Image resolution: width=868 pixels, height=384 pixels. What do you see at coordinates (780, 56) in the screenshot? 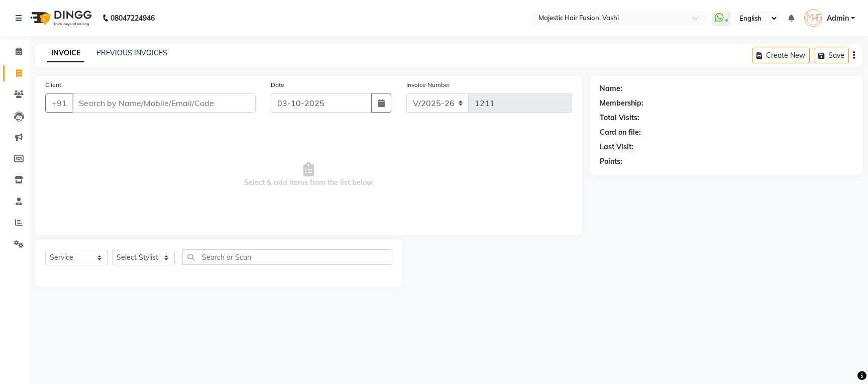
I see `button: Create New` at bounding box center [780, 56].